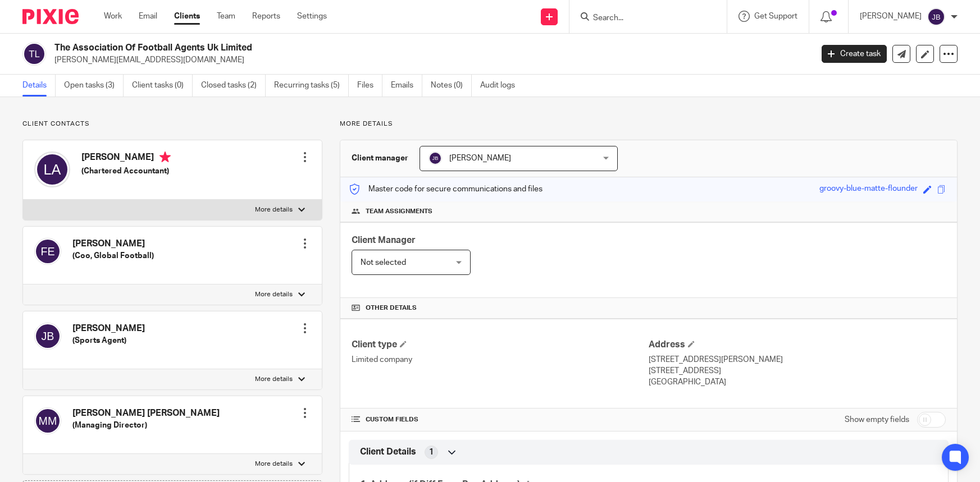 The image size is (980, 482). Describe the element at coordinates (501, 85) in the screenshot. I see `a: Audit logs` at that location.